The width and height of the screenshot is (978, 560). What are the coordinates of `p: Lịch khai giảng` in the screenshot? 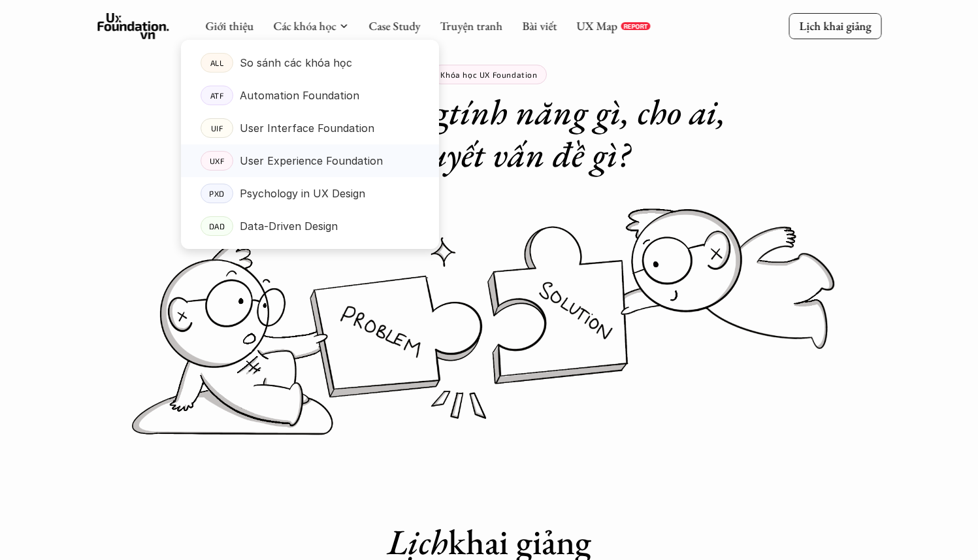 It's located at (835, 25).